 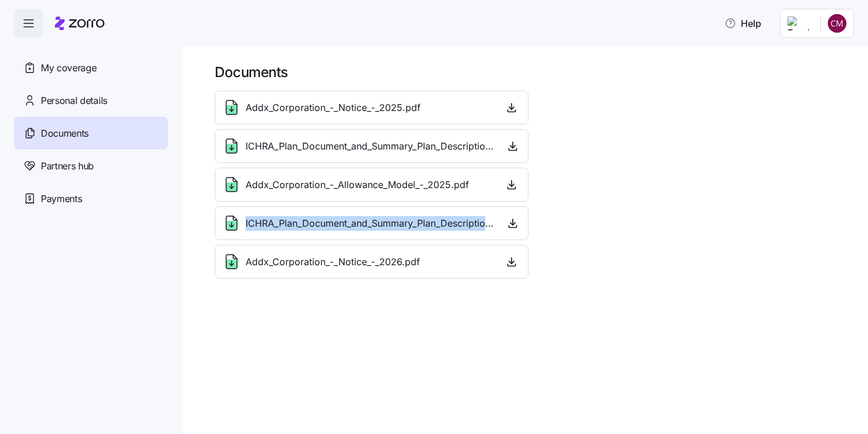 What do you see at coordinates (91, 166) in the screenshot?
I see `a: Partners hub` at bounding box center [91, 166].